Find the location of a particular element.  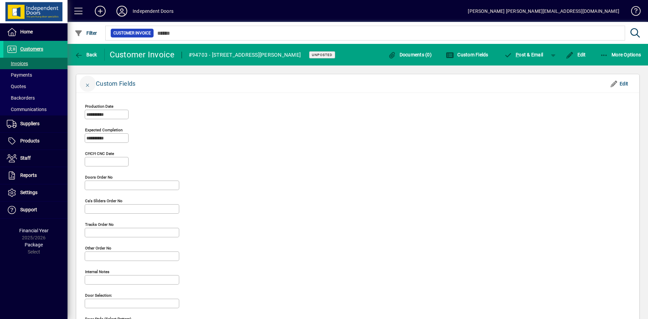

a: Staff is located at coordinates (35, 158).